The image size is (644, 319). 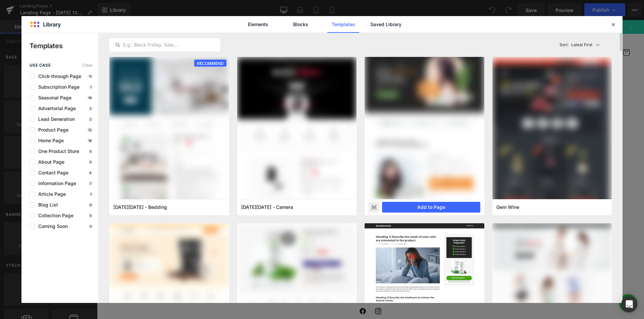 I want to click on summary: Menú, so click(x=15, y=33).